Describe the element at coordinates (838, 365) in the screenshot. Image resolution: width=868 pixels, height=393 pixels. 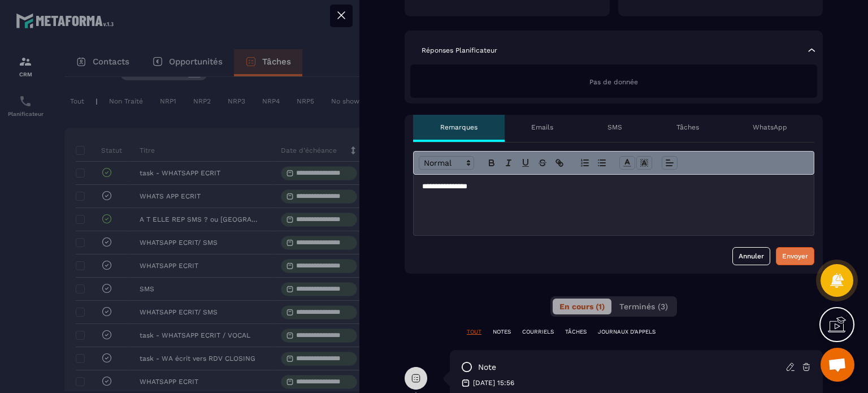
I see `div: Ouvrir le chat` at that location.